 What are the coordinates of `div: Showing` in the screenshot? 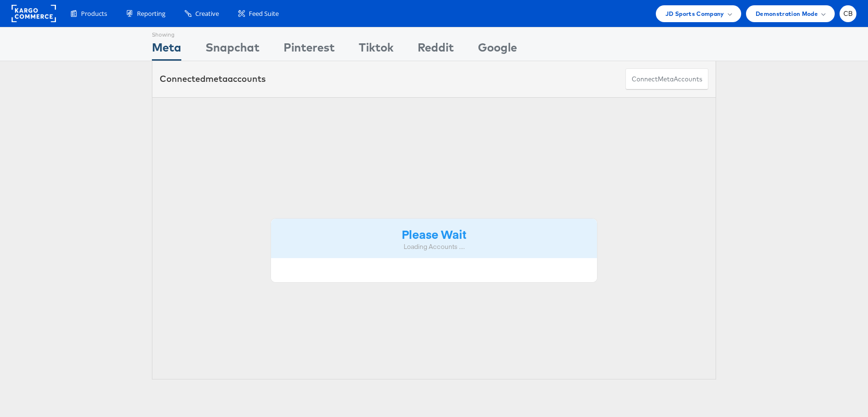 It's located at (166, 33).